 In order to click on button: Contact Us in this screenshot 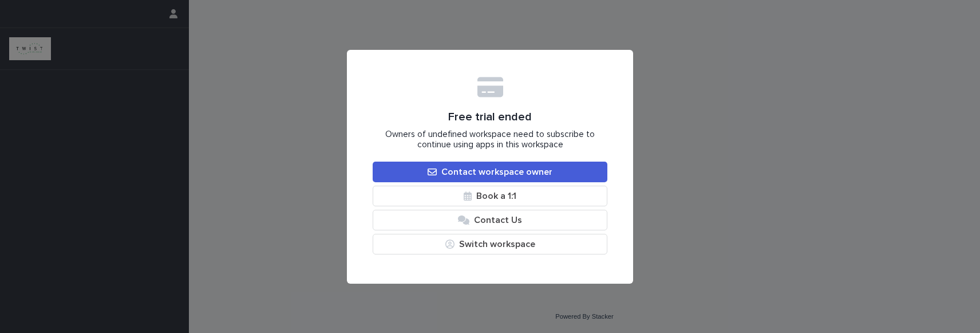, I will do `click(490, 220)`.